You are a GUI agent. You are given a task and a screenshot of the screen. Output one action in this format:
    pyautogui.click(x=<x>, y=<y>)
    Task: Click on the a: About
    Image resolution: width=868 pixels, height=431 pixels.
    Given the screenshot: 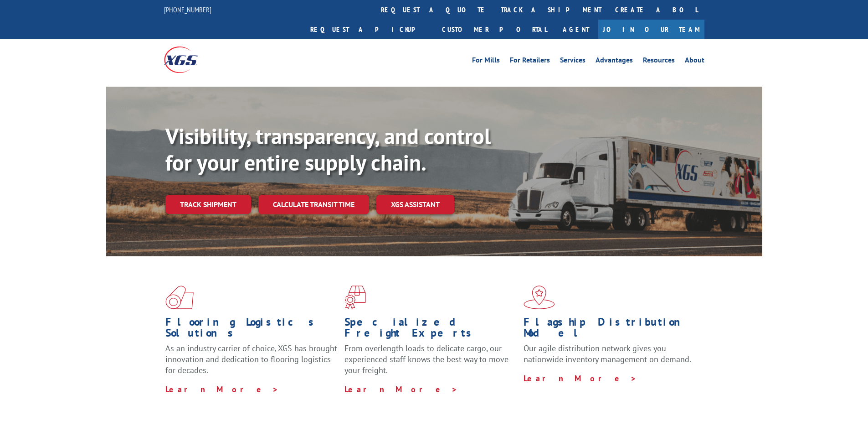 What is the action you would take?
    pyautogui.click(x=694, y=61)
    